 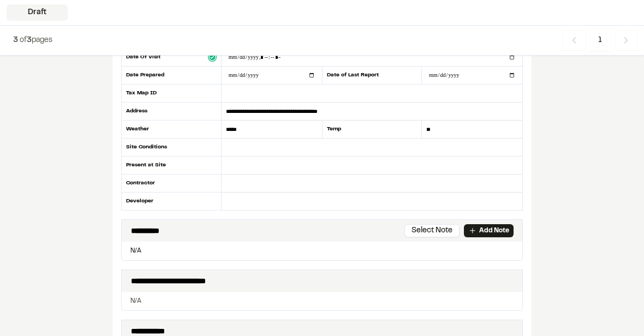 What do you see at coordinates (599, 40) in the screenshot?
I see `span: 1` at bounding box center [599, 40].